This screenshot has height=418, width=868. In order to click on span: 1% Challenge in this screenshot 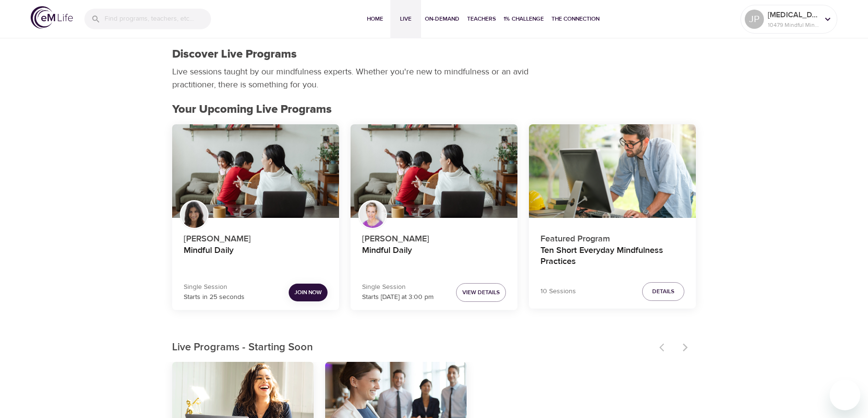, I will do `click(524, 19)`.